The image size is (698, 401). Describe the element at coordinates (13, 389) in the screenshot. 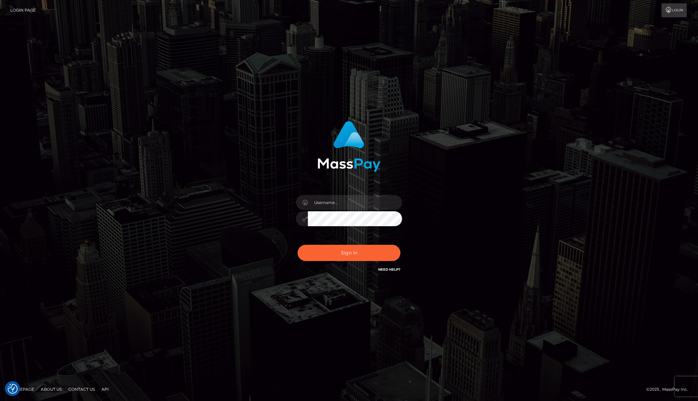

I see `button: Consent Preferences` at that location.